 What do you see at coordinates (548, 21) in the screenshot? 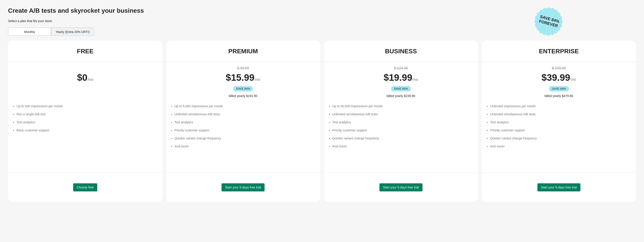
I see `img: Save 84% Forever` at bounding box center [548, 21].